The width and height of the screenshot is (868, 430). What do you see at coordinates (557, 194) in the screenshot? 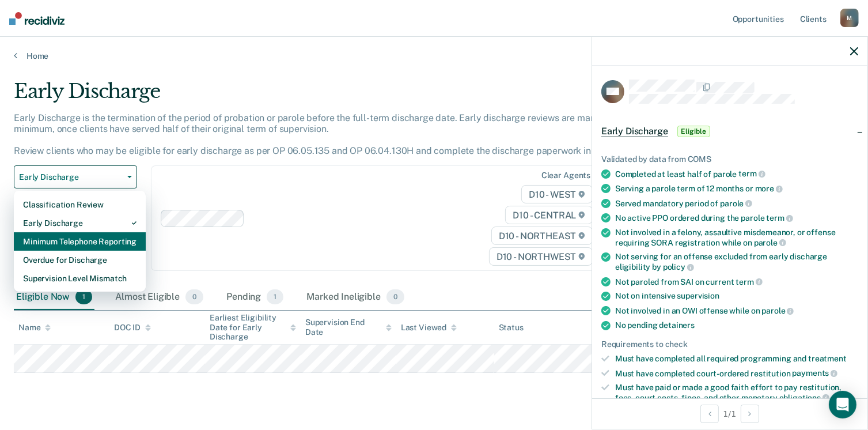
I see `span: D10 - WEST` at bounding box center [557, 194].